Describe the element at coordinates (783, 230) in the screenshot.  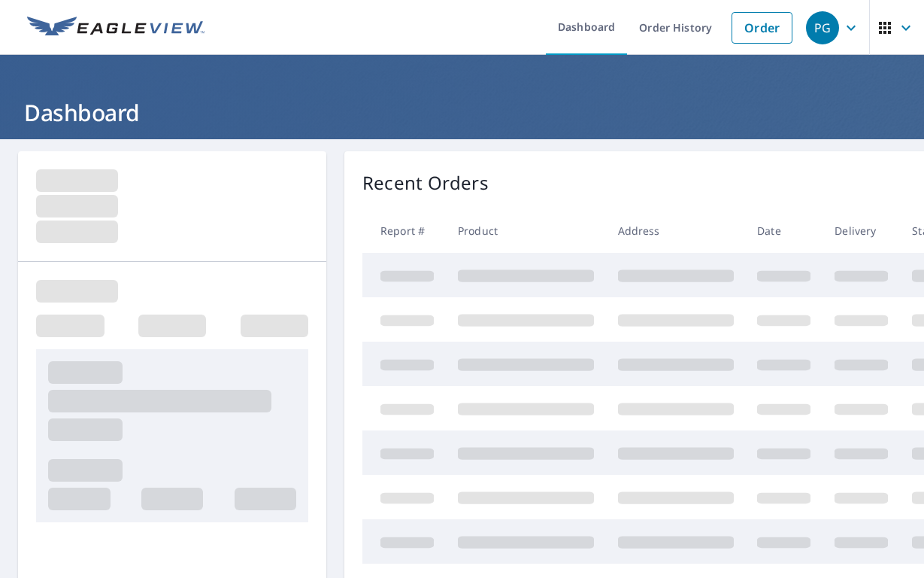
I see `th: Date` at that location.